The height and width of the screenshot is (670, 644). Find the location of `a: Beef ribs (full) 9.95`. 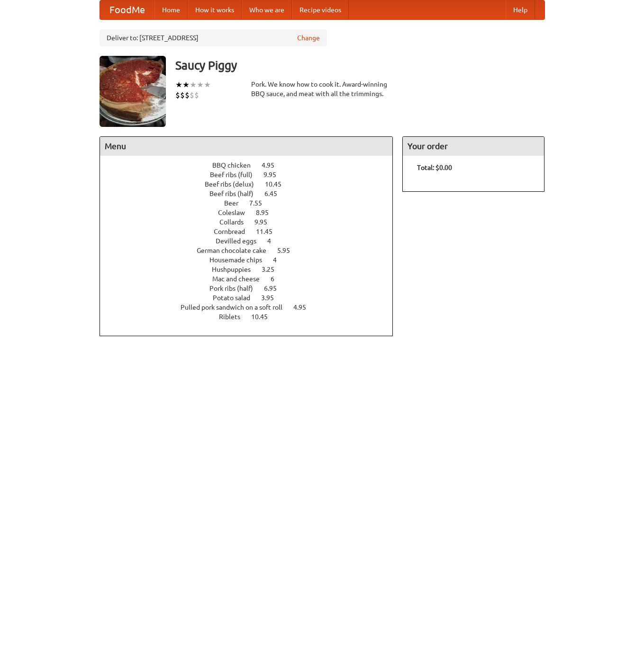

a: Beef ribs (full) 9.95 is located at coordinates (252, 175).